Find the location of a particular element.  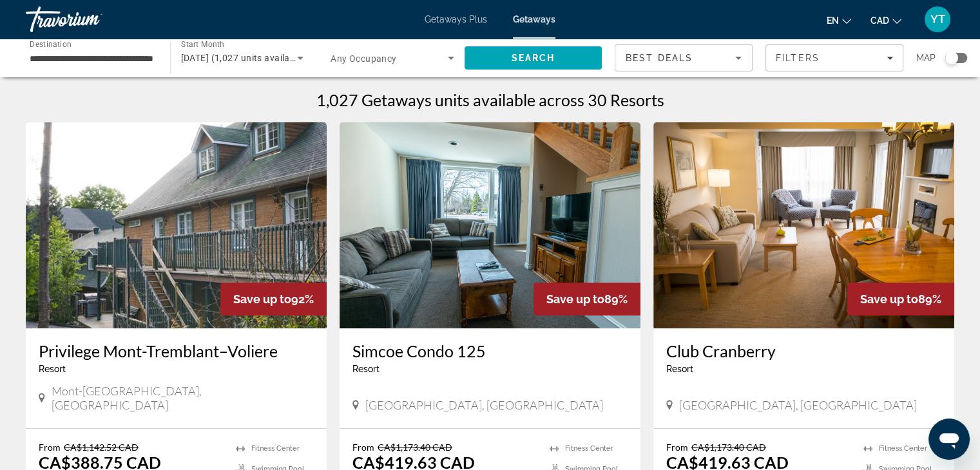

h1: 1,027 Getaways units available across 30 Resorts is located at coordinates (490, 100).